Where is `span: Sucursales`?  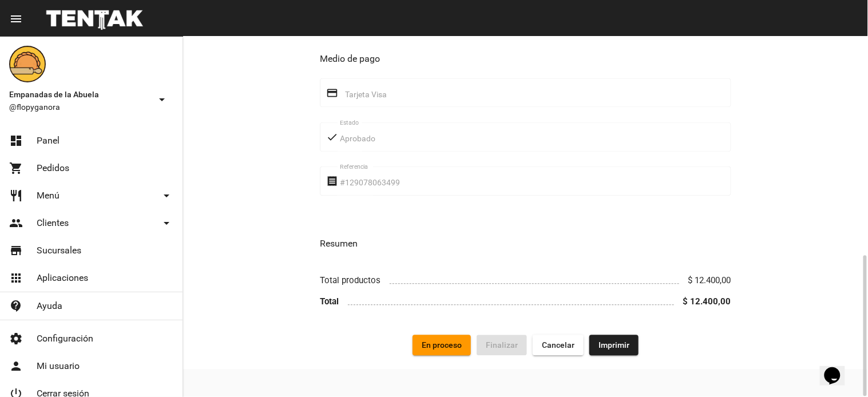 span: Sucursales is located at coordinates (59, 250).